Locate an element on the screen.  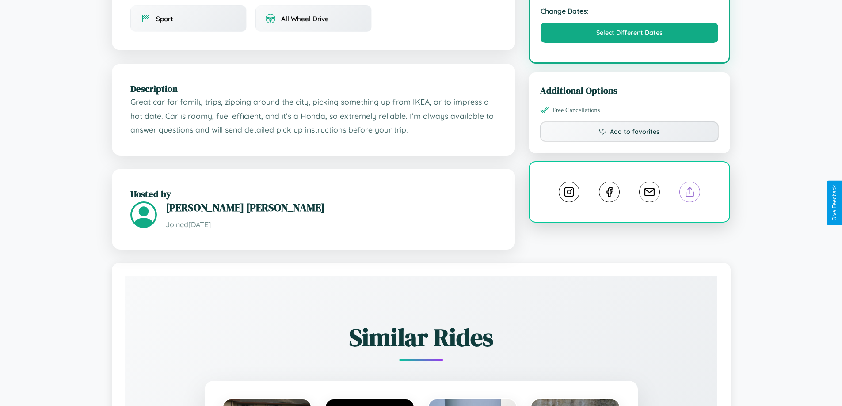
h3: Additional Options is located at coordinates (630, 90).